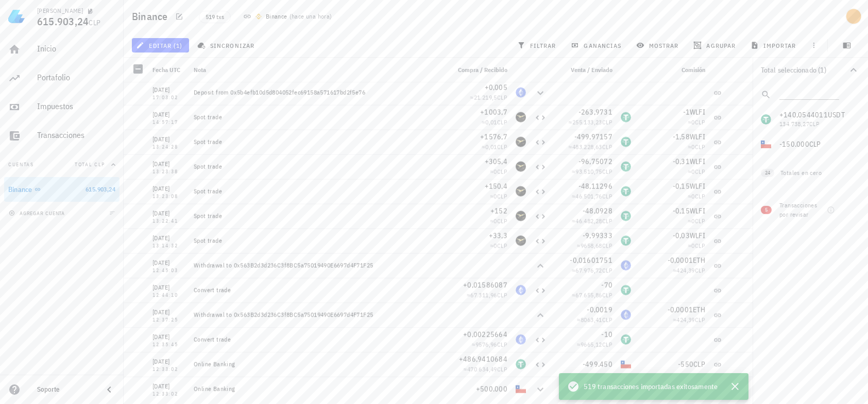 The image size is (868, 404). Describe the element at coordinates (659, 45) in the screenshot. I see `span: mostrar` at that location.